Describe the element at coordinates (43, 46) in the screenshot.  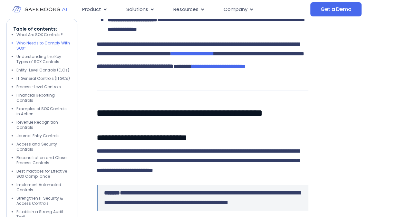
I see `li: Who Needs to Comply With SOX?` at that location.